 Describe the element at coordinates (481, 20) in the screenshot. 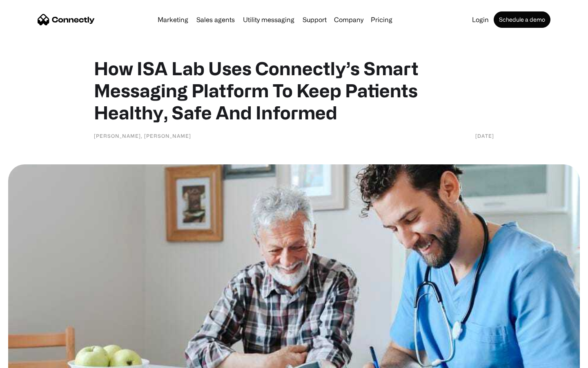

I see `a: Login` at that location.